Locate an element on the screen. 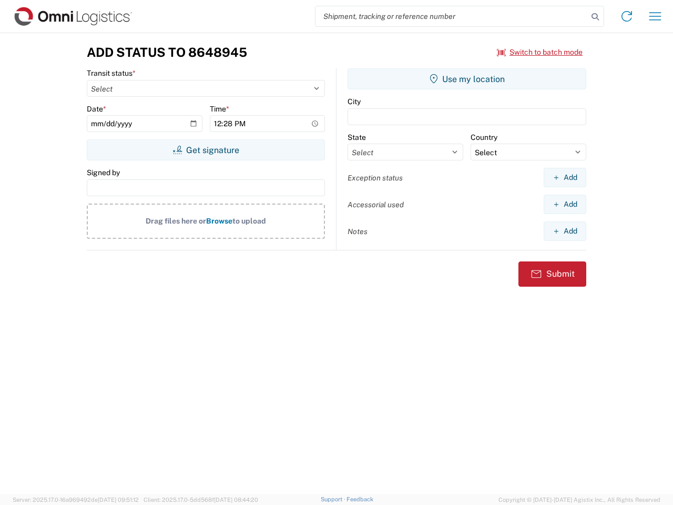  h3: Add Status to 8648945 is located at coordinates (167, 52).